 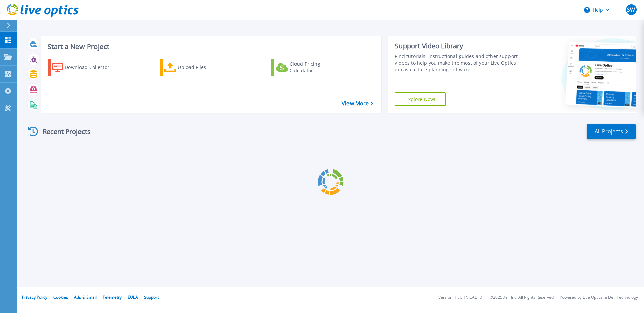 What do you see at coordinates (458, 63) in the screenshot?
I see `div: Find tutorials, instructional guides and other support videos to help you make the most of your L...` at bounding box center [458, 63].